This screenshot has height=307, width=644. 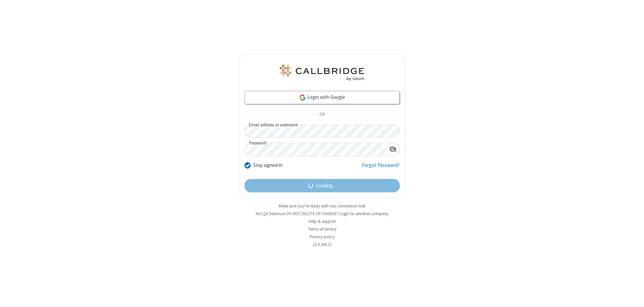 What do you see at coordinates (381, 168) in the screenshot?
I see `a: Forgot Password?` at bounding box center [381, 168].